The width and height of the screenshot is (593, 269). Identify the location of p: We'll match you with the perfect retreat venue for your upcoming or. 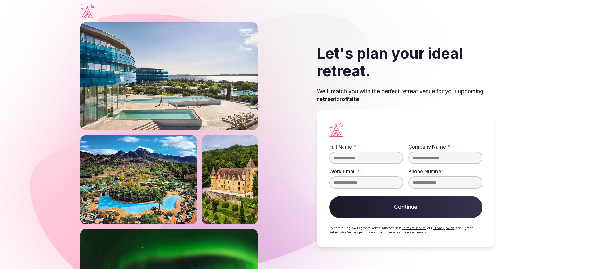
(406, 95).